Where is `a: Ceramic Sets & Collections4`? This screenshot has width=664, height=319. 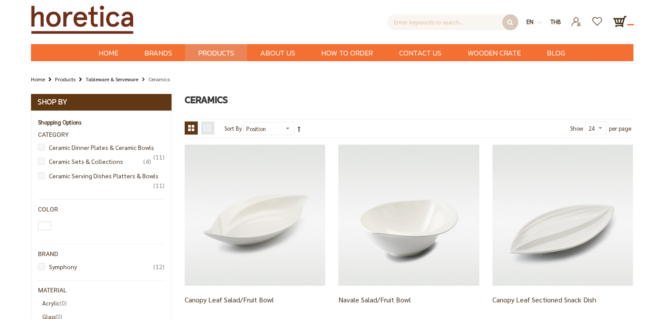
a: Ceramic Sets & Collections4 is located at coordinates (103, 161).